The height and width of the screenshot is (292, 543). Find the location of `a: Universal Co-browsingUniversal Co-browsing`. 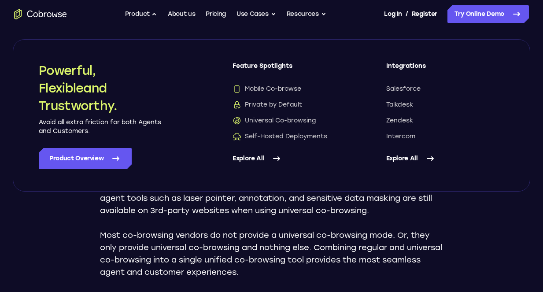

a: Universal Co-browsingUniversal Co-browsing is located at coordinates (291, 121).